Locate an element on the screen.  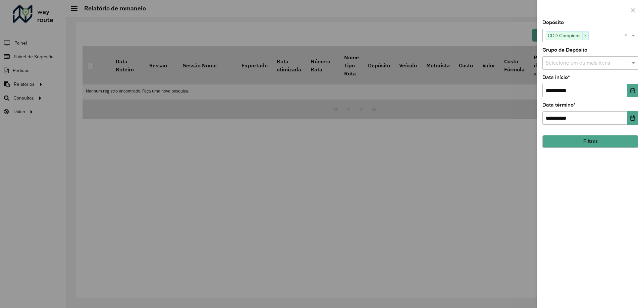
label: Depósito is located at coordinates (553, 22).